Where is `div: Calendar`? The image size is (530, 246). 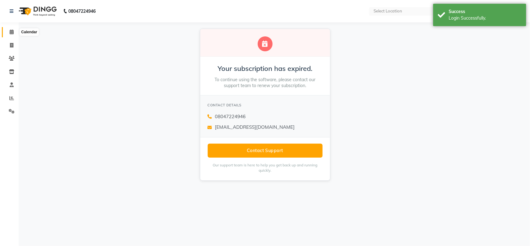 div: Calendar is located at coordinates (29, 32).